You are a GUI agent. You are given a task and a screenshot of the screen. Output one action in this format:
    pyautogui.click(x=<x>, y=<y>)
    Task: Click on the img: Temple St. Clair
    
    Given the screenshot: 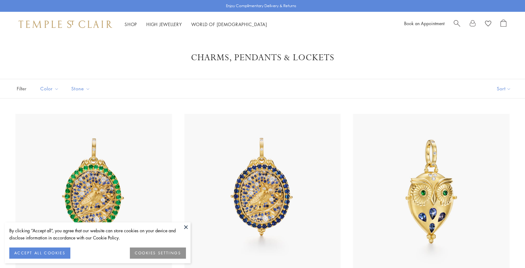 What is the action you would take?
    pyautogui.click(x=65, y=24)
    